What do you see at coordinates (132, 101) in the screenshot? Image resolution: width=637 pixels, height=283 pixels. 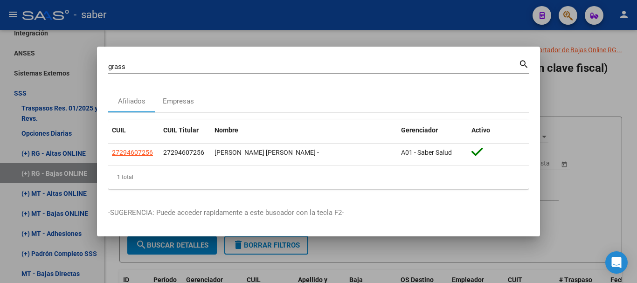 I see `div: Afiliados` at bounding box center [132, 101].